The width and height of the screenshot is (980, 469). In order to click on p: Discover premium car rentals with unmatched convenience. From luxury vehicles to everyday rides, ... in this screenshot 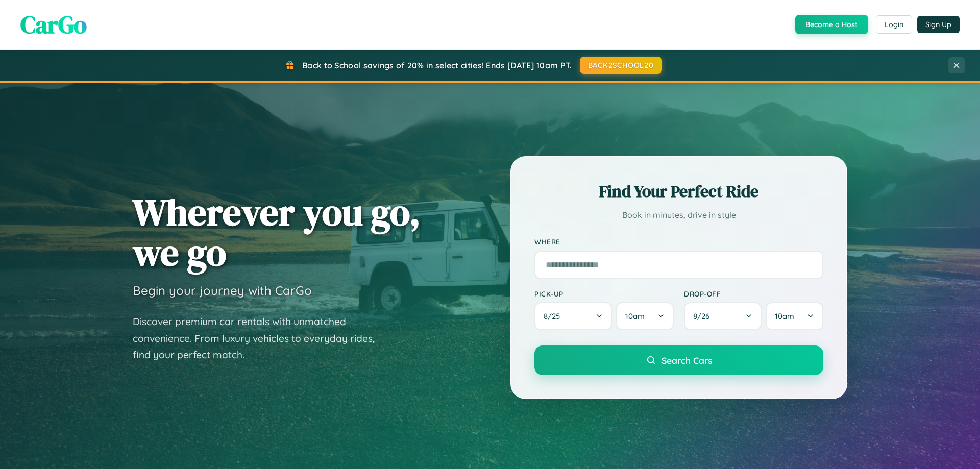, I will do `click(260, 339)`.